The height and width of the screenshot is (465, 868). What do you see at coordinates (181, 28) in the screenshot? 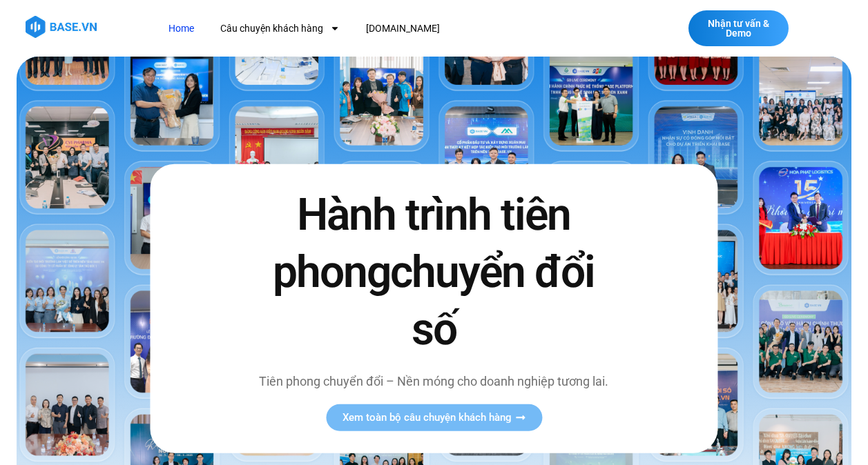
I see `a: Home` at bounding box center [181, 28].